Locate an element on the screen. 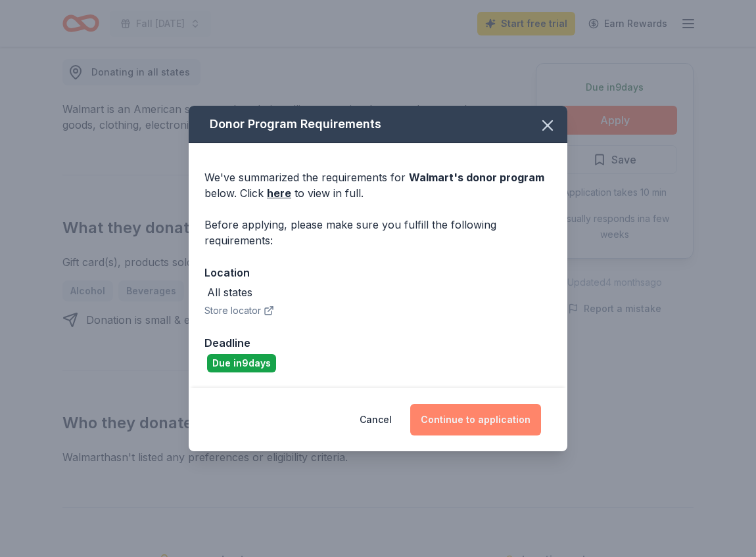  div: Donor Program Requirements is located at coordinates (378, 124).